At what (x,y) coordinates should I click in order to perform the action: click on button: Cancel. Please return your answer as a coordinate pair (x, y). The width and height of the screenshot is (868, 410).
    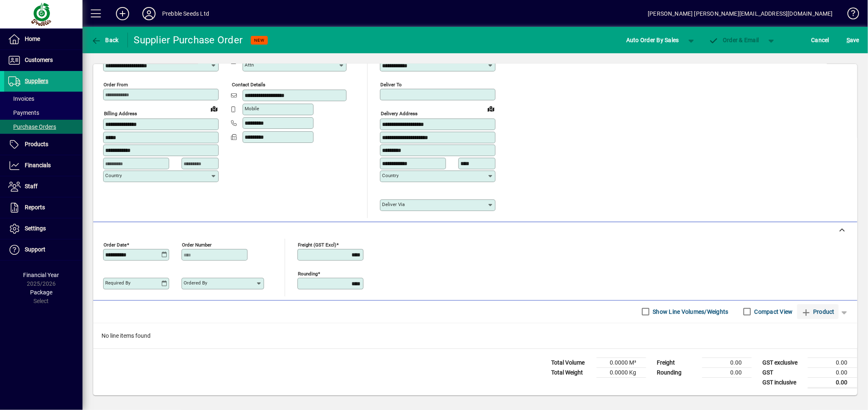
    Looking at the image, I should click on (821, 40).